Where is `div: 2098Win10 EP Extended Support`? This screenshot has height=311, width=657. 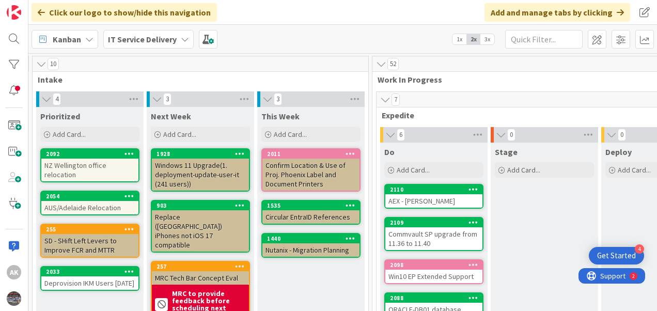
div: 2098Win10 EP Extended Support is located at coordinates (434, 272).